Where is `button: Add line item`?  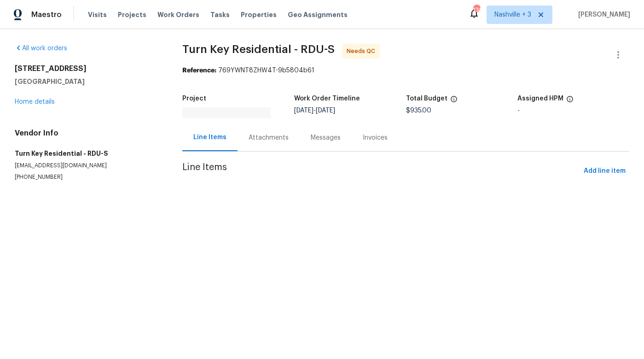 button: Add line item is located at coordinates (605, 171).